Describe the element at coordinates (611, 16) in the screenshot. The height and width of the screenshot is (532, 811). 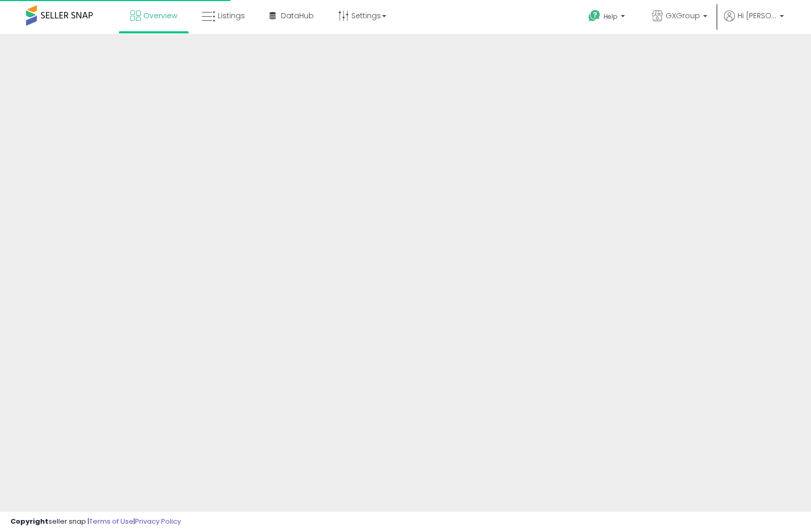
I see `span: Help` at that location.